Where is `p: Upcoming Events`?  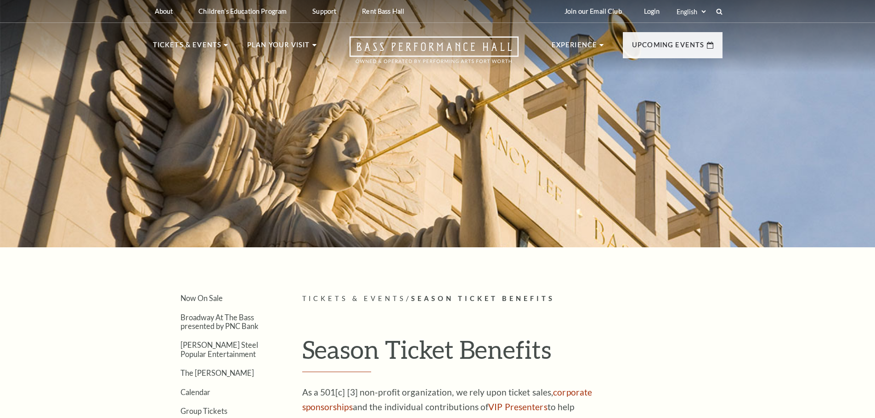 p: Upcoming Events is located at coordinates (668, 48).